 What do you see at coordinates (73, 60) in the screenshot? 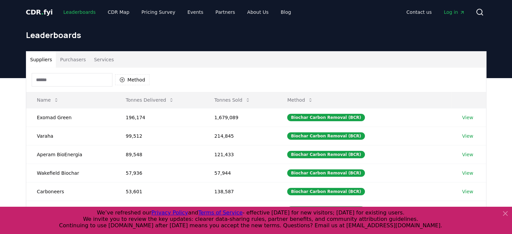
I see `button: Purchasers` at bounding box center [73, 60].